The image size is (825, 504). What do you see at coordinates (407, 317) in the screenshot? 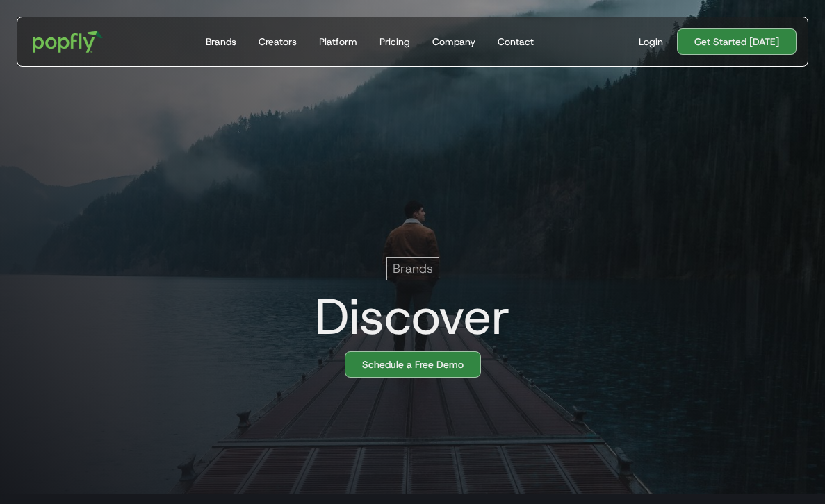
I see `h1: Discover` at bounding box center [407, 317].